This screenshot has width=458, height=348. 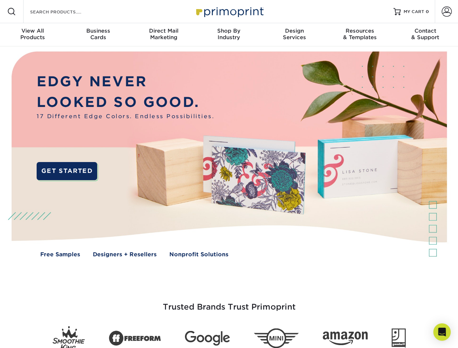 I want to click on a: Direct MailMarketing, so click(x=164, y=35).